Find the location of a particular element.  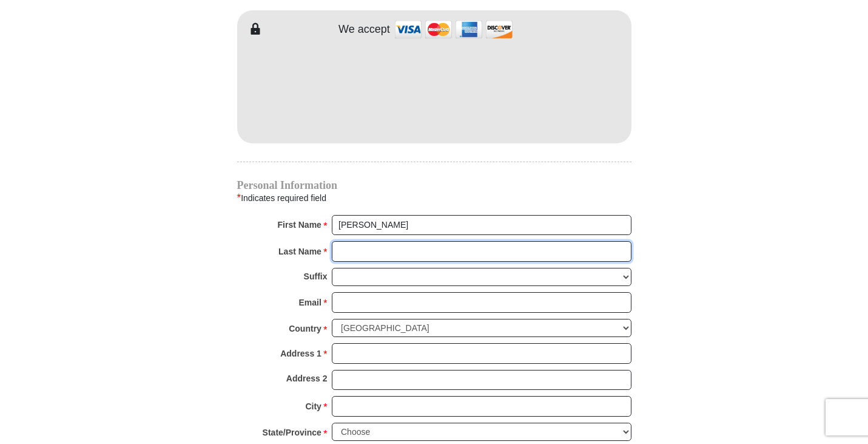

strong: Country is located at coordinates (305, 329).